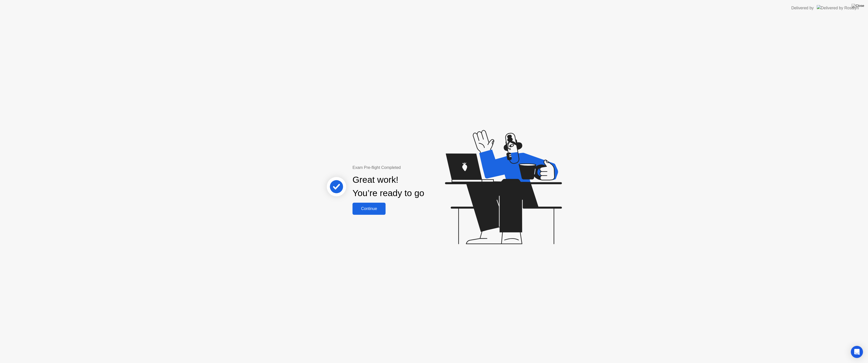 This screenshot has width=868, height=363. What do you see at coordinates (388, 187) in the screenshot?
I see `div: Great work! You’re ready to go` at bounding box center [388, 187].